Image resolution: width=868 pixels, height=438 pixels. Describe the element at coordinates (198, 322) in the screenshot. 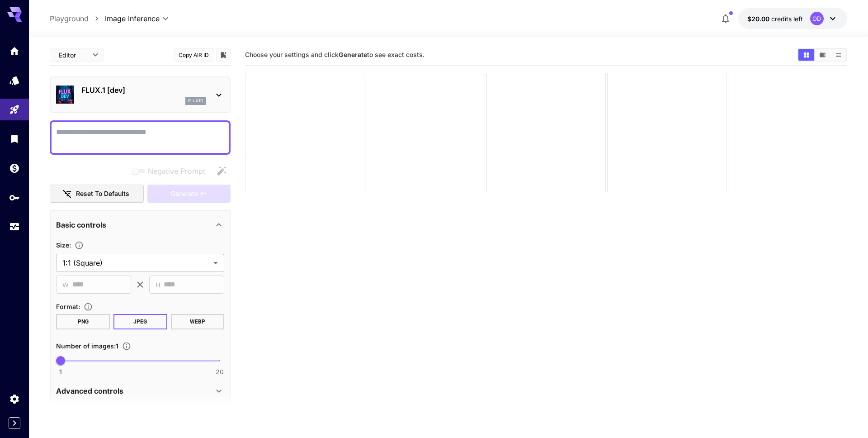

I see `button: WEBP` at that location.